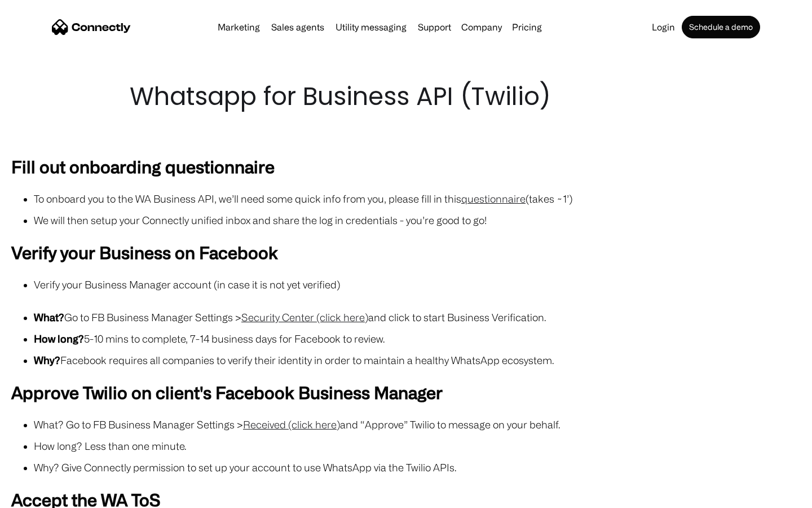 This screenshot has width=812, height=508. What do you see at coordinates (49, 317) in the screenshot?
I see `strong: What?` at bounding box center [49, 317].